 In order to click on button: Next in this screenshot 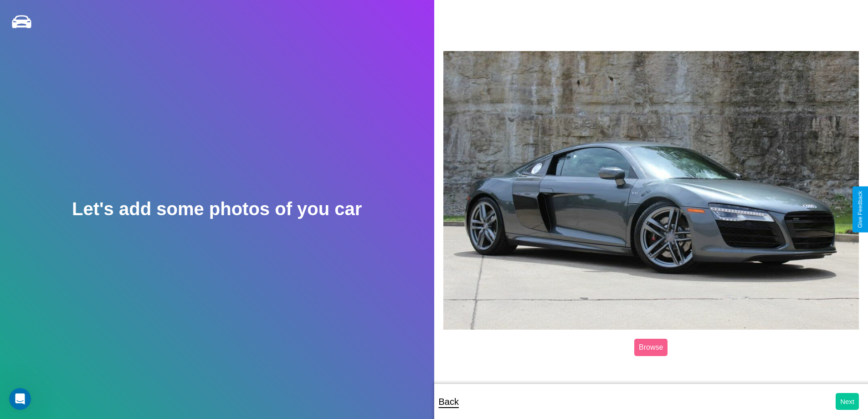, I will do `click(847, 401)`.